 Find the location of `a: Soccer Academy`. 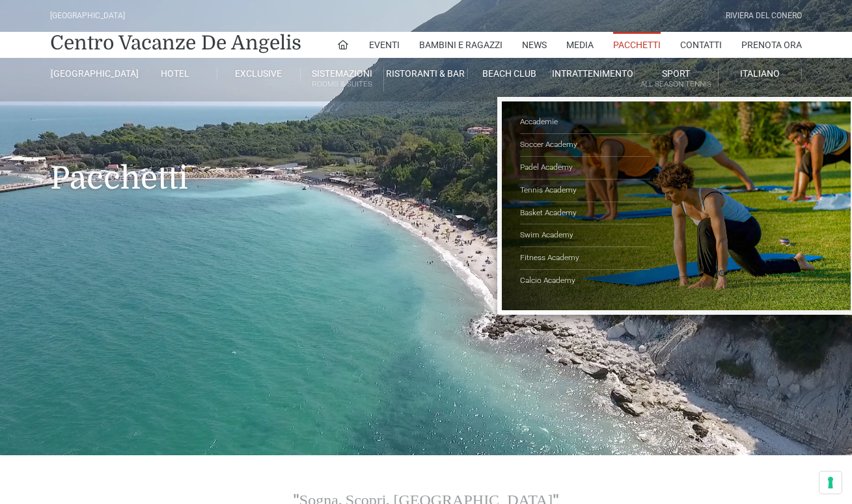

a: Soccer Academy is located at coordinates (585, 145).